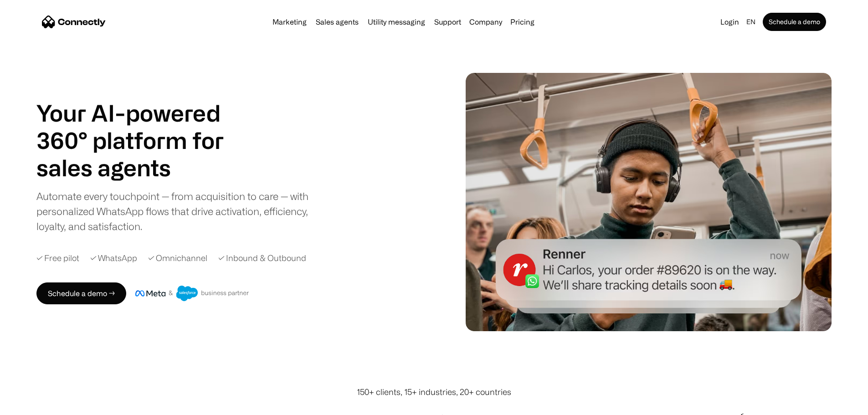 This screenshot has width=868, height=415. Describe the element at coordinates (36, 405) in the screenshot. I see `ul: Language list` at that location.